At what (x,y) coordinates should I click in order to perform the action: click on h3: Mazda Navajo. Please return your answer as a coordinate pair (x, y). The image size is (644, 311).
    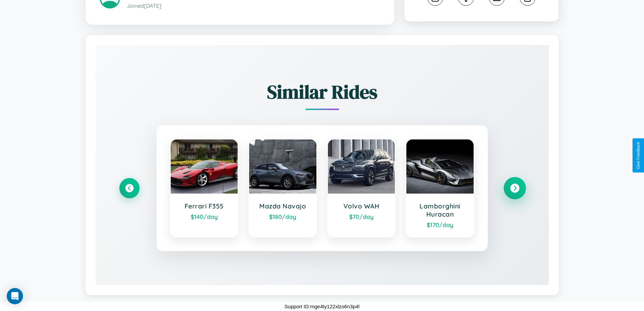
    Looking at the image, I should click on (282, 206).